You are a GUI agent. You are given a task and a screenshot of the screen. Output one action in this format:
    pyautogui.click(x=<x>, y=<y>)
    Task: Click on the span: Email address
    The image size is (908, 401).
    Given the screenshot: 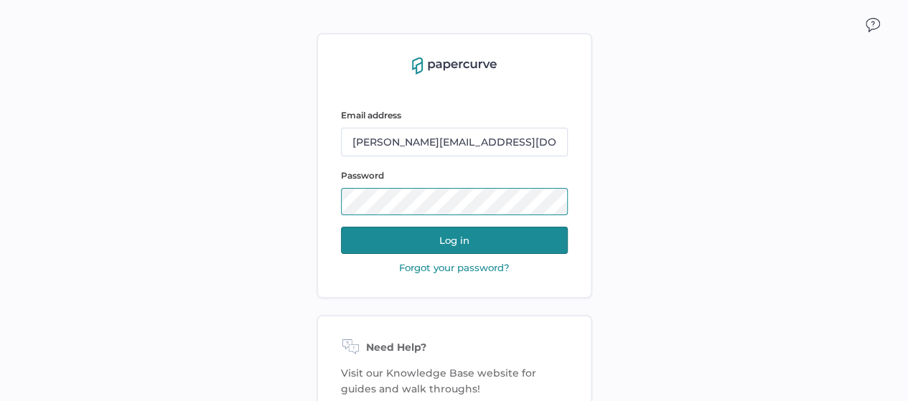 What is the action you would take?
    pyautogui.click(x=371, y=115)
    